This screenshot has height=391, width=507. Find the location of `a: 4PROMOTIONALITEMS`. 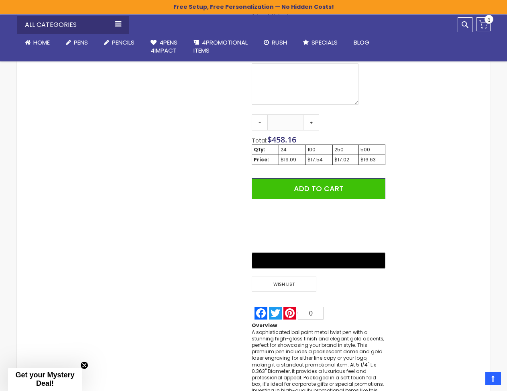

a: 4PROMOTIONALITEMS is located at coordinates (220, 47).